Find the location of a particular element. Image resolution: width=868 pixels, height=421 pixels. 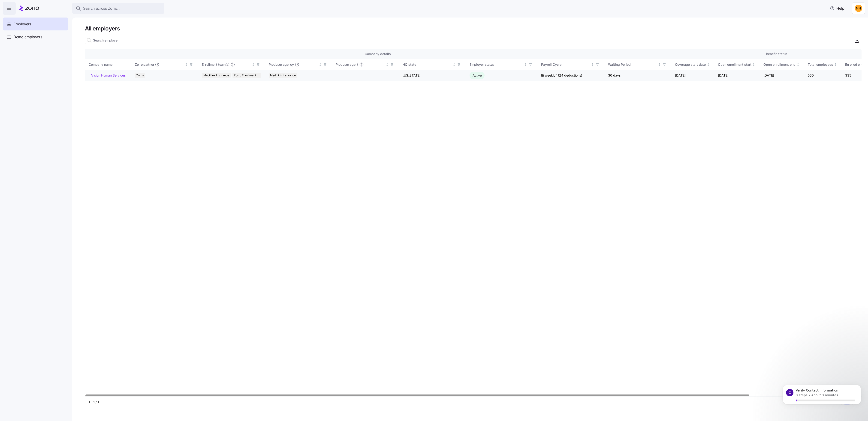

div: Sorted ascending is located at coordinates (125, 64).